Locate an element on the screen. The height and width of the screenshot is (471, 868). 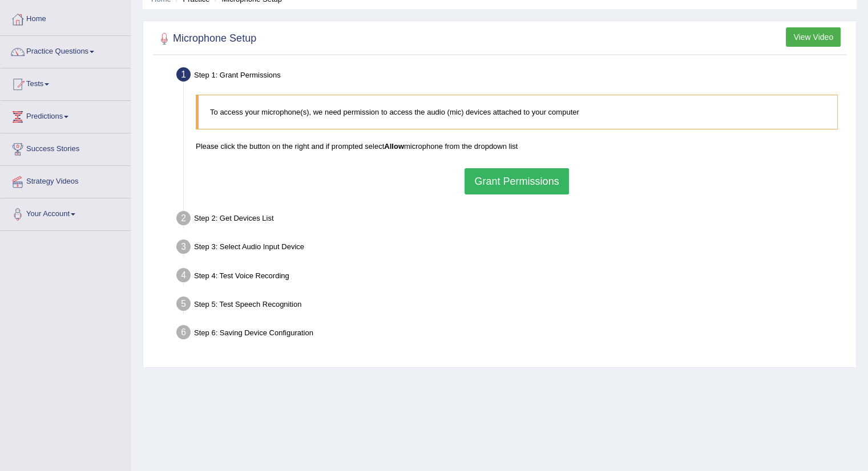
button: View Video is located at coordinates (813, 37).